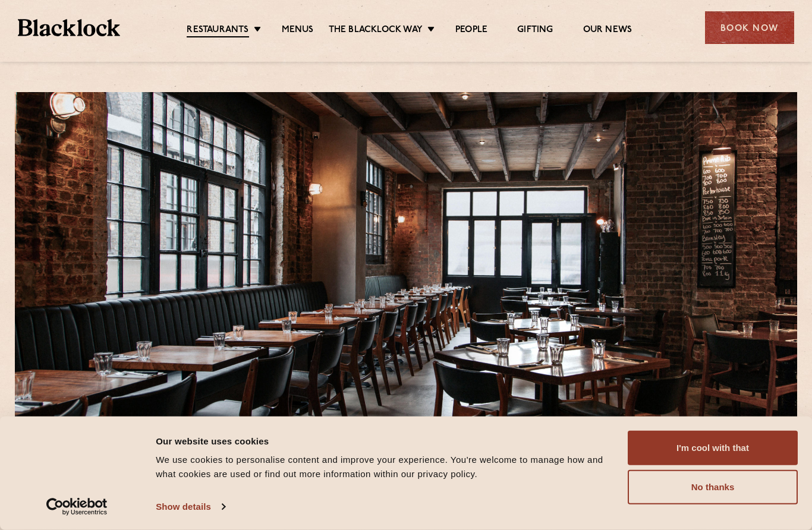 This screenshot has height=530, width=812. What do you see at coordinates (713, 487) in the screenshot?
I see `button: No thanks` at bounding box center [713, 487].